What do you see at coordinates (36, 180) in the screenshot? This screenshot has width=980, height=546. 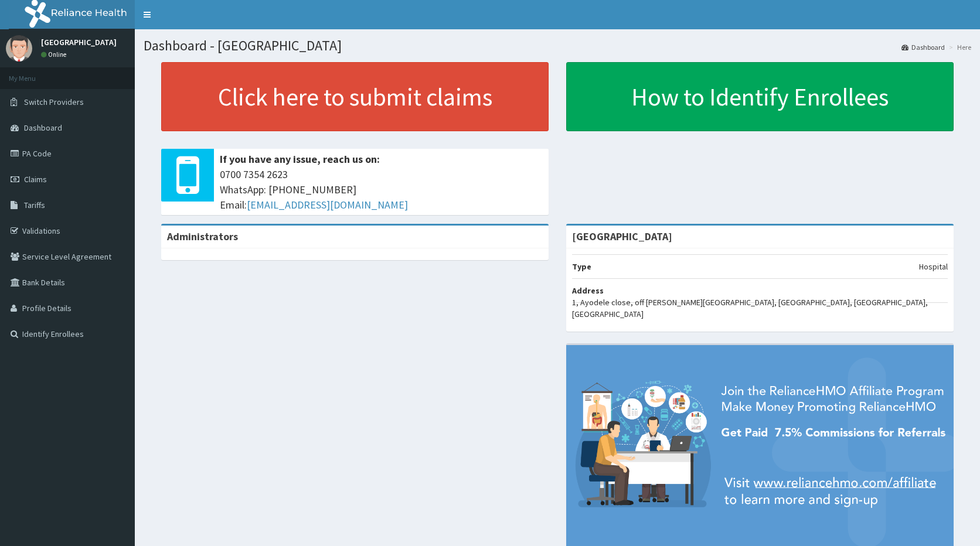 I see `span: Claims` at bounding box center [36, 180].